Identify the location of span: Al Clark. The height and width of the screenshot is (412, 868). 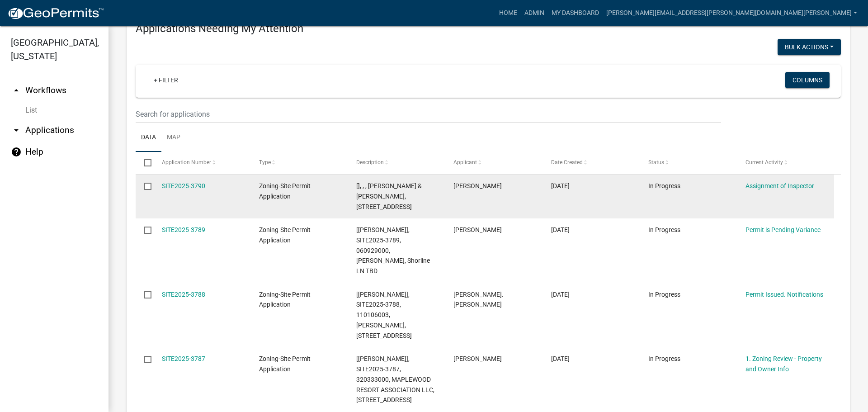
(477, 230).